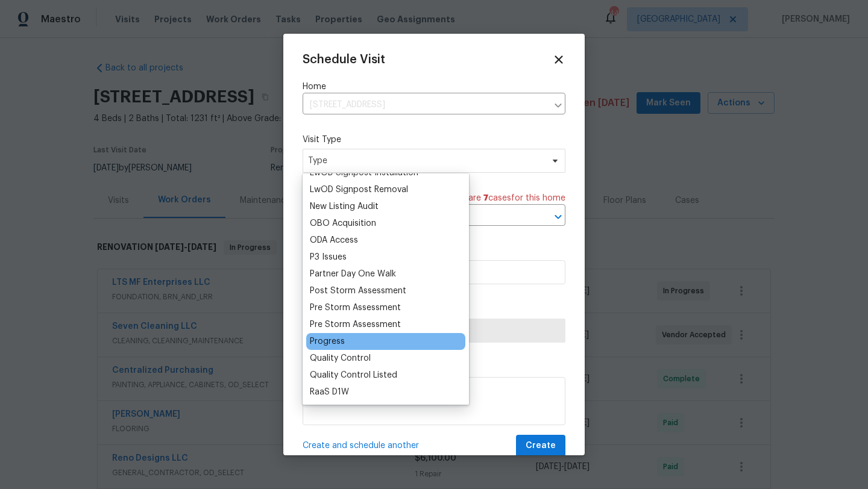 Image resolution: width=868 pixels, height=489 pixels. Describe the element at coordinates (327, 342) in the screenshot. I see `div: Progress` at that location.